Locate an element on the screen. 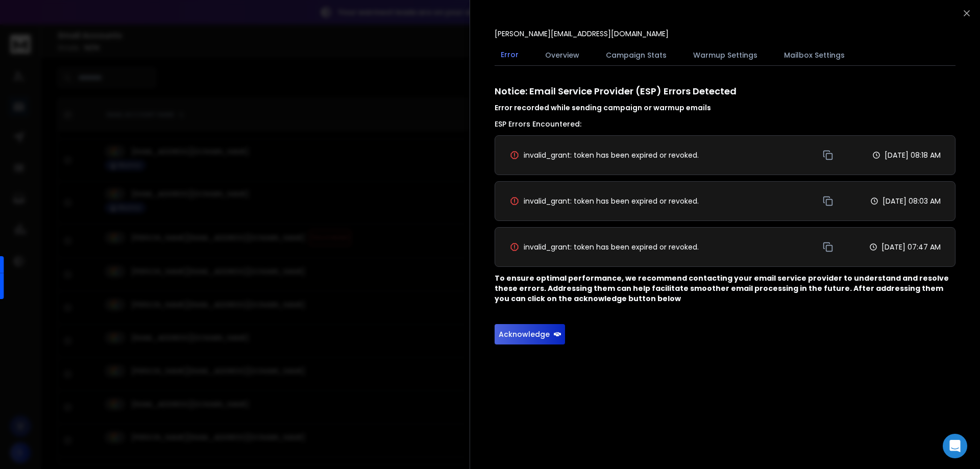 This screenshot has width=980, height=469. button: Warmup Settings is located at coordinates (725, 55).